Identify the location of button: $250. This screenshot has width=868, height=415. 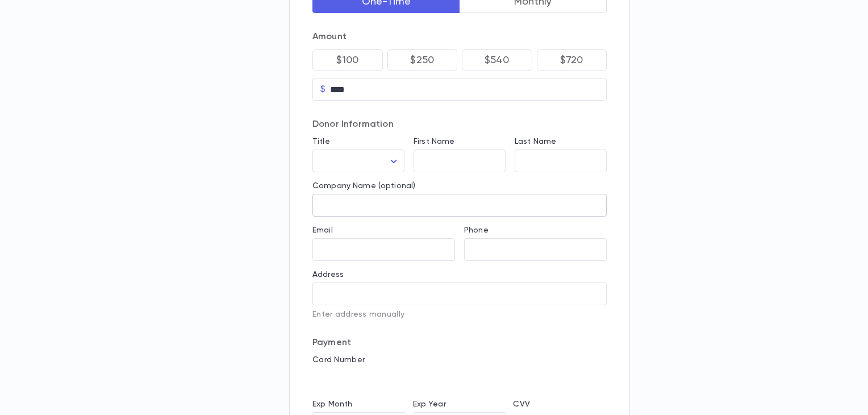
(423, 61).